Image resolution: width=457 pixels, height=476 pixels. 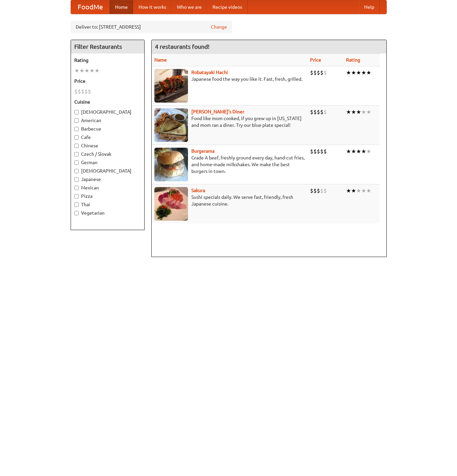 I want to click on p: Japanese food the way you like it. Fast, fresh, grilled., so click(x=230, y=79).